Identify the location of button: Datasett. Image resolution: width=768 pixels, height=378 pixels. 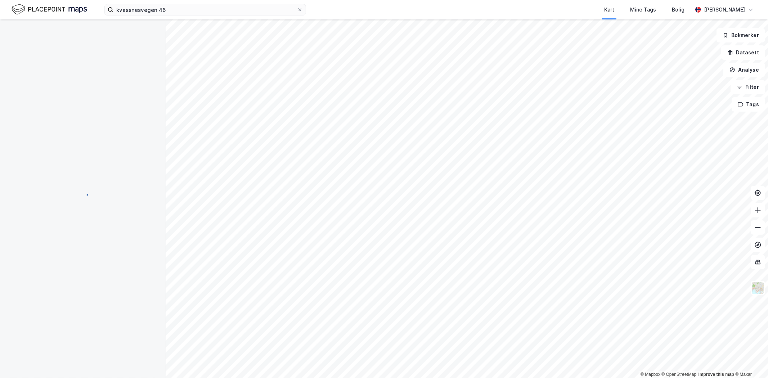
(743, 53).